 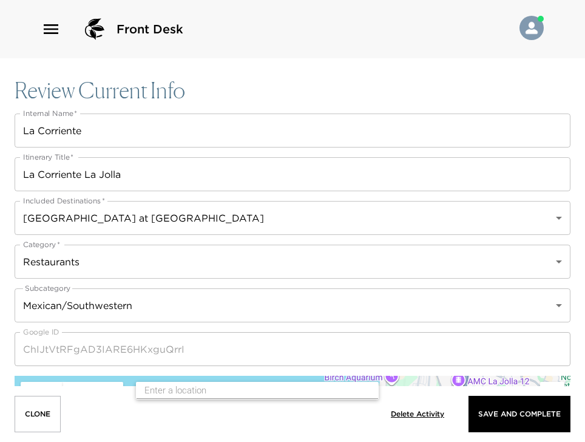 What do you see at coordinates (292, 349) in the screenshot?
I see `div: Google ID` at bounding box center [292, 349].